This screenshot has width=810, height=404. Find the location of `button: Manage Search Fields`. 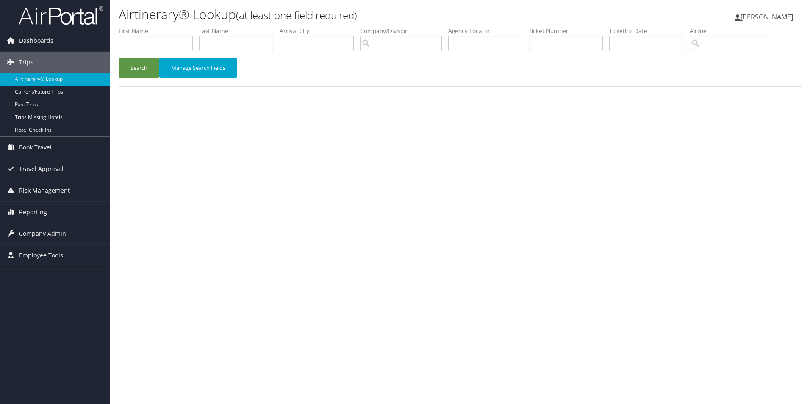

button: Manage Search Fields is located at coordinates (198, 68).